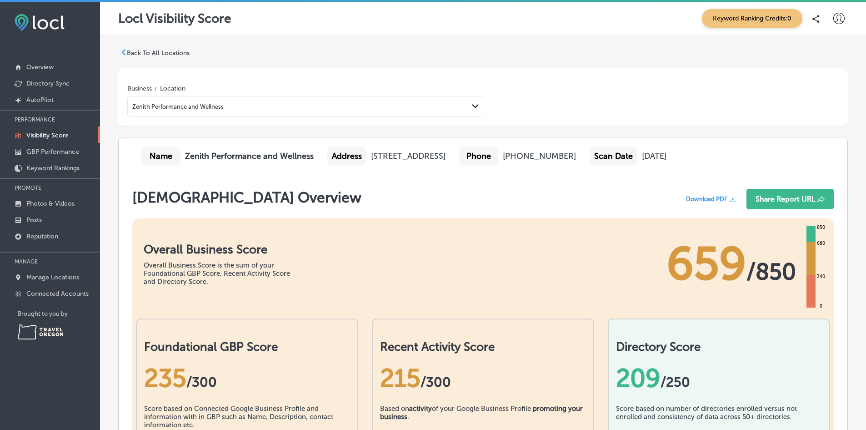  Describe the element at coordinates (249, 156) in the screenshot. I see `b: Zenith Performance and Wellness` at that location.